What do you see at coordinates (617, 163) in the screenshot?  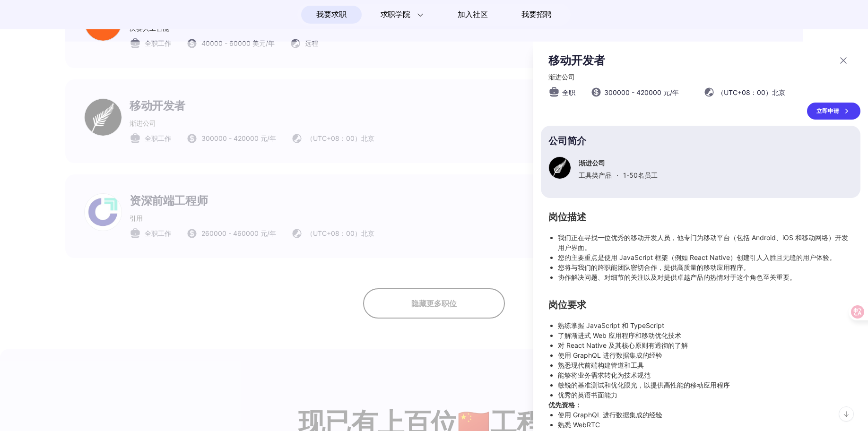 I see `p: 渐进公司` at bounding box center [617, 163].